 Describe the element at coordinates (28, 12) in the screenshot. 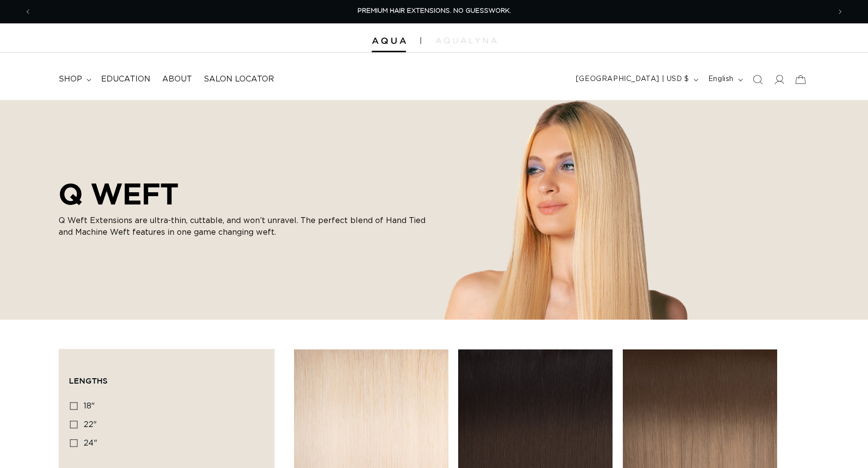

I see `button: Previous announcement` at that location.